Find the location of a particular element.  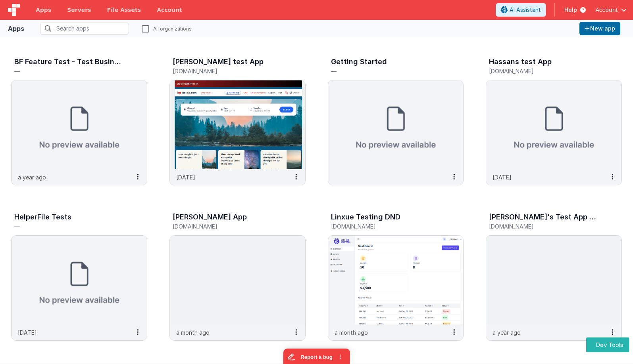

span: Help is located at coordinates (571, 10).